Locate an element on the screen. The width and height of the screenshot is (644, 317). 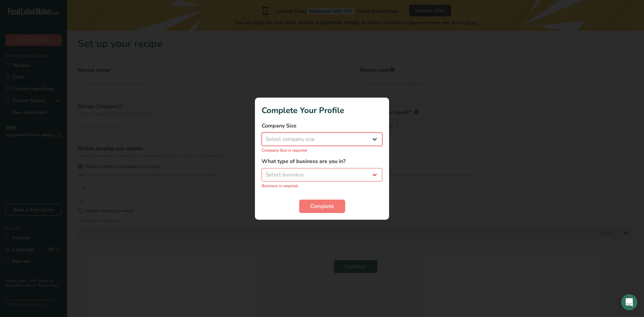
label: What type of business are you in? is located at coordinates (322, 161).